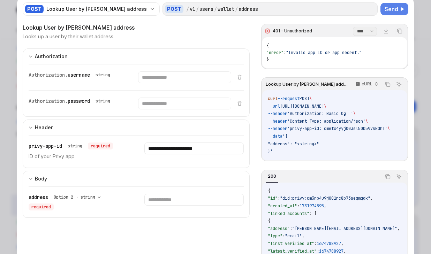 This screenshot has width=431, height=254. What do you see at coordinates (193, 9) in the screenshot?
I see `div: v1` at bounding box center [193, 9].